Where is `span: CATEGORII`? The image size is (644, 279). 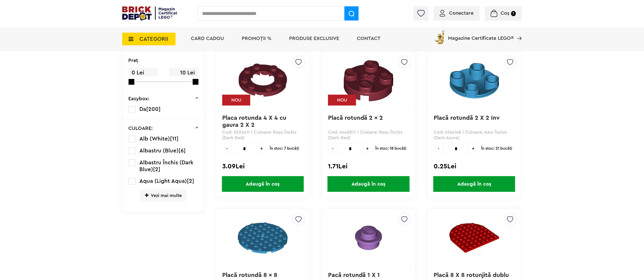
span: CATEGORII is located at coordinates (153, 39).